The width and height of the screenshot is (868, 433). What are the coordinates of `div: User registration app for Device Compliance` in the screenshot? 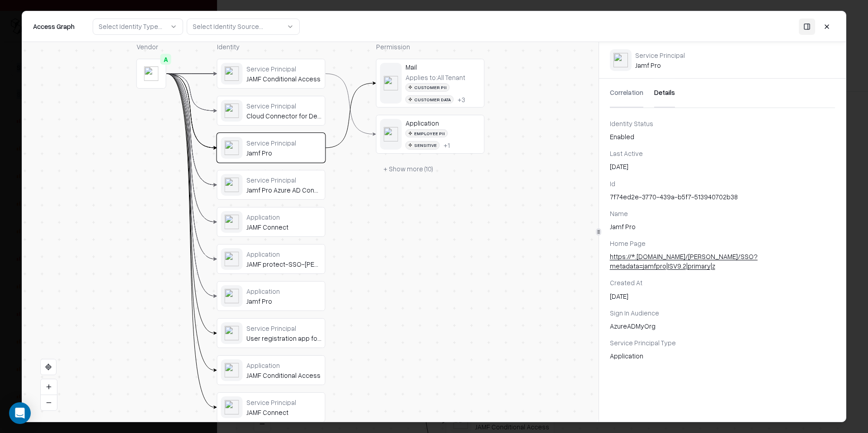 It's located at (284, 338).